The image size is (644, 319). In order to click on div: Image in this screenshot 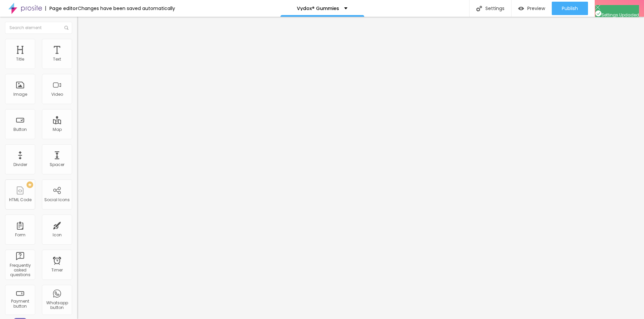, I will do `click(20, 95)`.